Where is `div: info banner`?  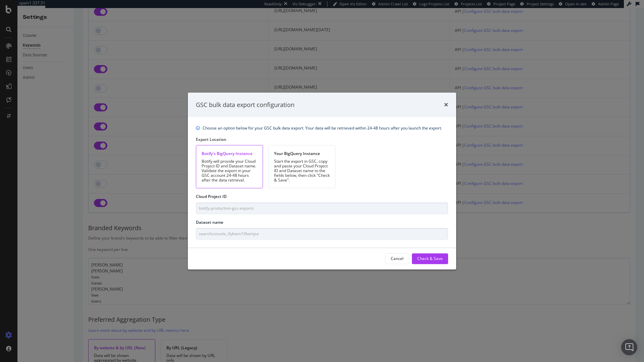
div: info banner is located at coordinates (322, 128).